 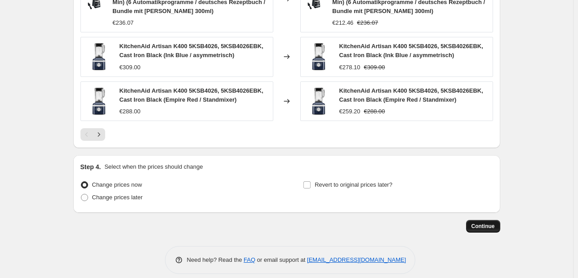 What do you see at coordinates (483, 226) in the screenshot?
I see `button: Continue` at bounding box center [483, 226].